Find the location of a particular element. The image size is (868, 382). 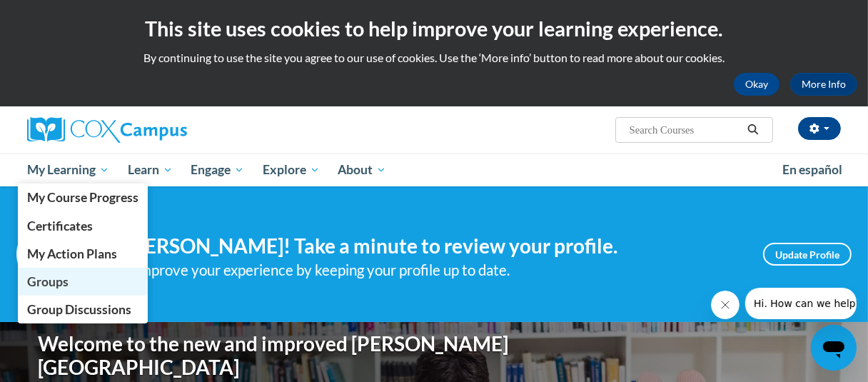

button: Okay is located at coordinates (757, 84).